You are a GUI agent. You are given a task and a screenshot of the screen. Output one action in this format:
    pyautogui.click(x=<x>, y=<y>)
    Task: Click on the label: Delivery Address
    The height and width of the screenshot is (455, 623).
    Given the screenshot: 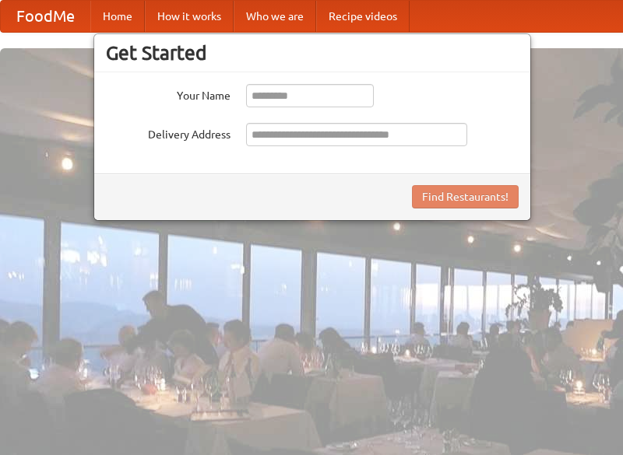 What is the action you would take?
    pyautogui.click(x=168, y=132)
    